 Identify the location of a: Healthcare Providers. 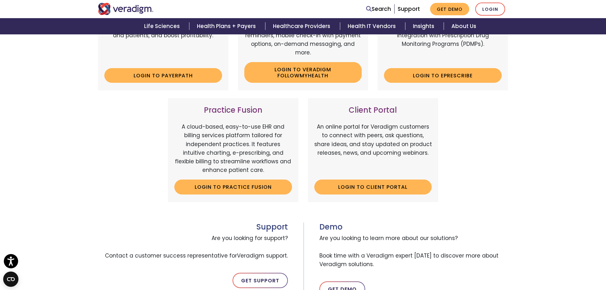
(303, 26).